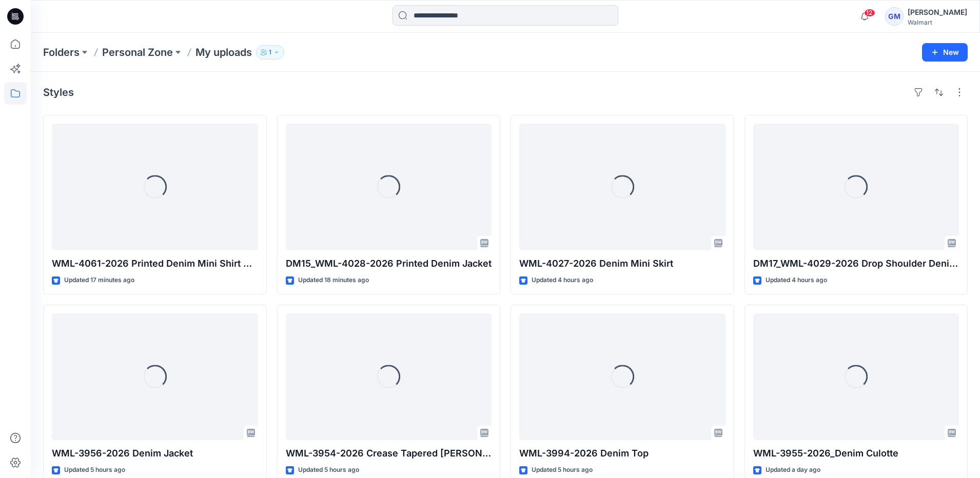 This screenshot has height=478, width=980. I want to click on div: GM, so click(894, 17).